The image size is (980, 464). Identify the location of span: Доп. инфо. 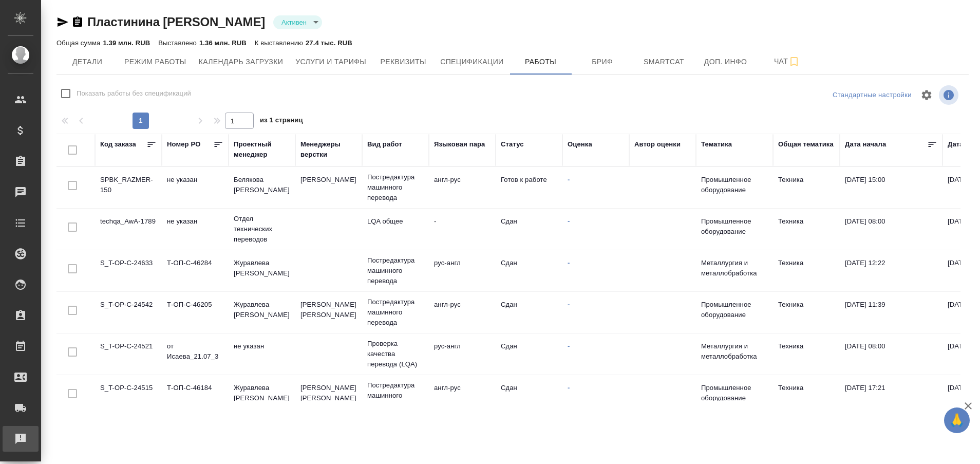
(726, 62).